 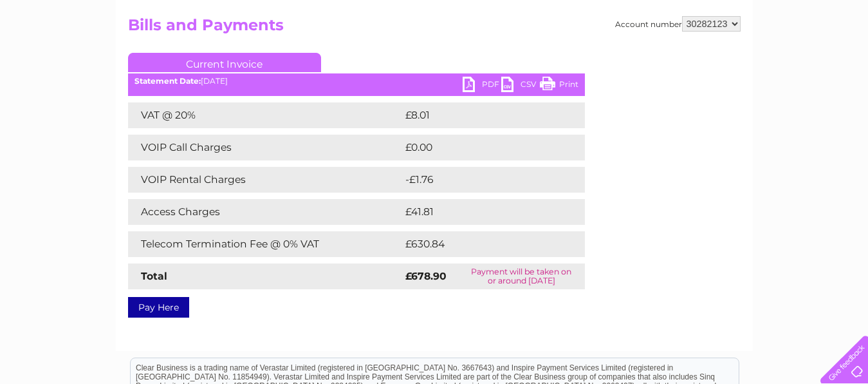 What do you see at coordinates (670, 14) in the screenshot?
I see `span: 0333 014 3131` at bounding box center [670, 14].